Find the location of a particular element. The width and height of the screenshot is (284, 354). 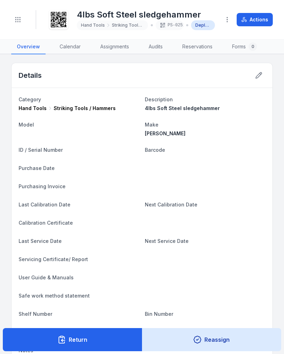

button: Toggle navigation is located at coordinates (18, 20).